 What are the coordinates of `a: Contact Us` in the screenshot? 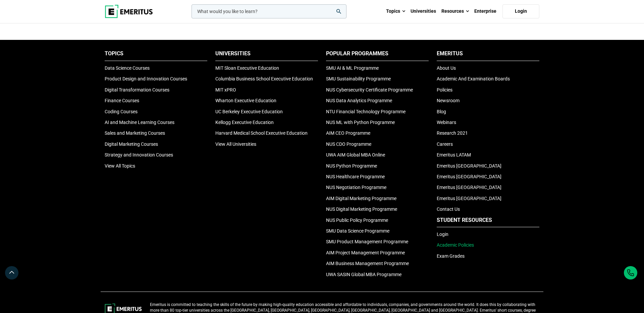 It's located at (448, 209).